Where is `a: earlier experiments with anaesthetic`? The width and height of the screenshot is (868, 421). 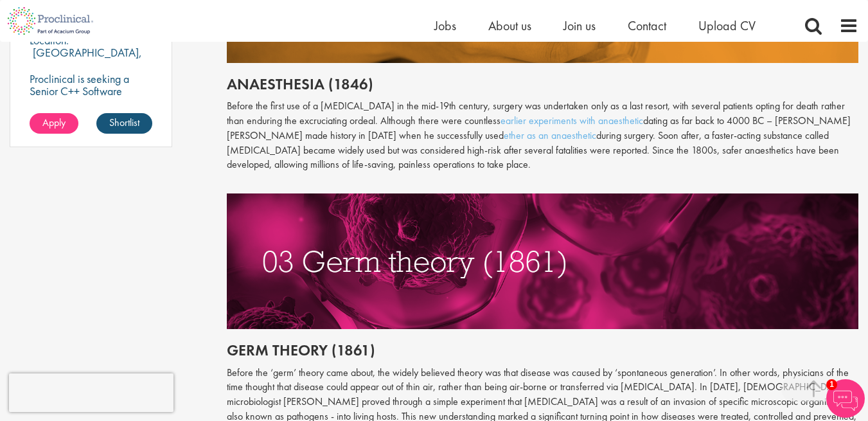
a: earlier experiments with anaesthetic is located at coordinates (571, 120).